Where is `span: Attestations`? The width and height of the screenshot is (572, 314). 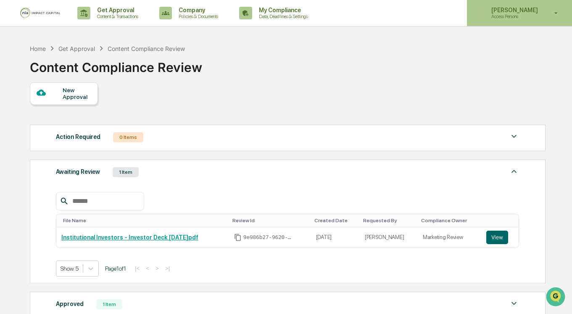
span: Attestations is located at coordinates (87, 110).